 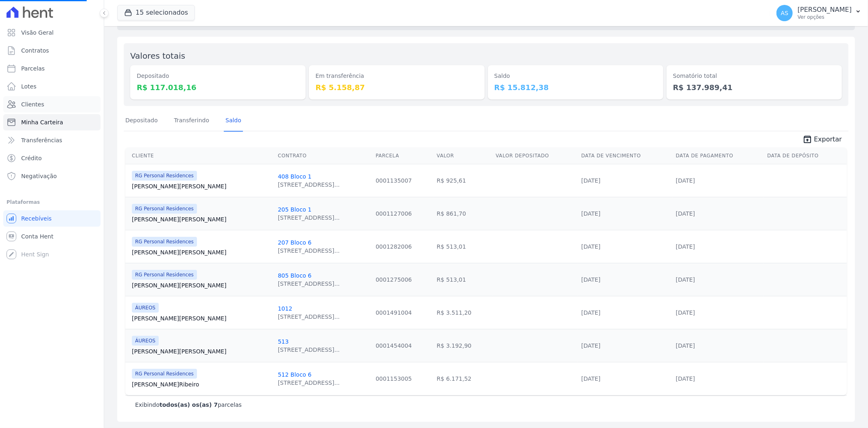 What do you see at coordinates (536, 155) in the screenshot?
I see `th: Valor Depositado` at bounding box center [536, 155].